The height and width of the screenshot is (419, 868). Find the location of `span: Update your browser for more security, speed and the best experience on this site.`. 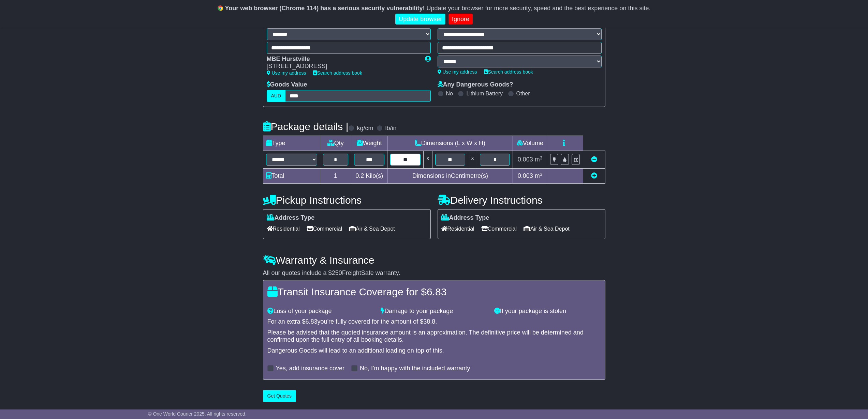

span: Update your browser for more security, speed and the best experience on this site. is located at coordinates (538, 8).